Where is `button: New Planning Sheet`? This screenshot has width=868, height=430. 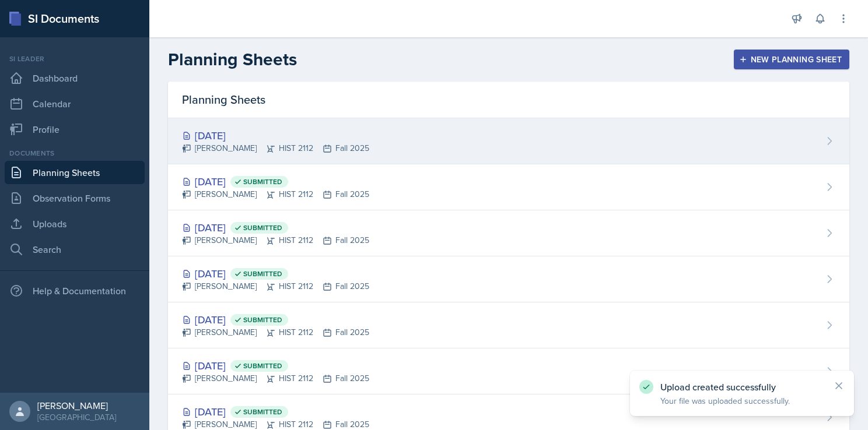 button: New Planning Sheet is located at coordinates (792, 60).